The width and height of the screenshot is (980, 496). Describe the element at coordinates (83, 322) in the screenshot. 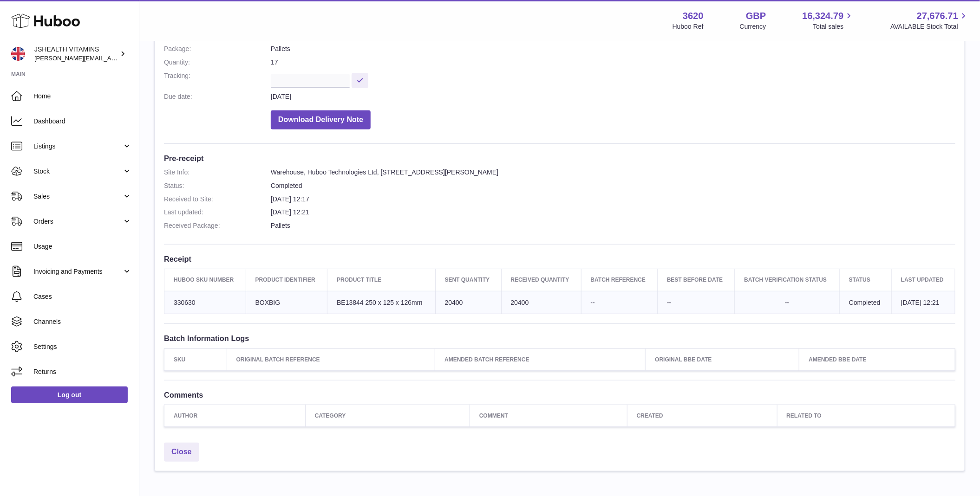

I see `span: Channels` at that location.